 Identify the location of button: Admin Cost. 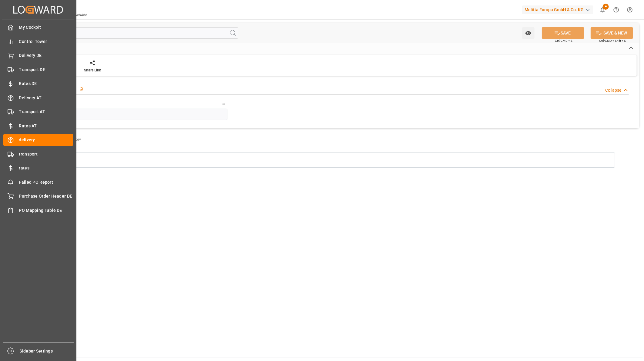
(224, 104).